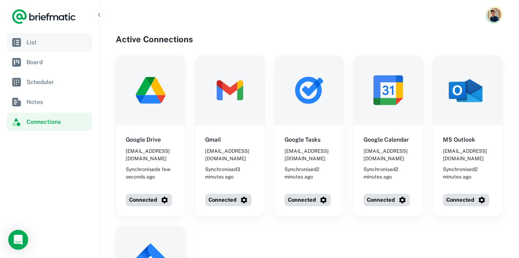 The width and height of the screenshot is (519, 258). I want to click on h4: Active Connections, so click(309, 39).